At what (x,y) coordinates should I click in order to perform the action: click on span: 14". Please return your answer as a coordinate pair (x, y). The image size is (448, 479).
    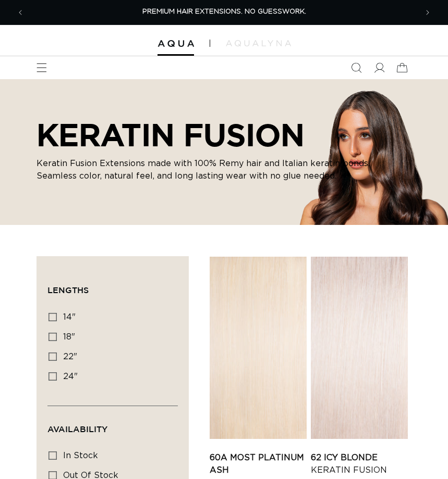
    Looking at the image, I should click on (70, 317).